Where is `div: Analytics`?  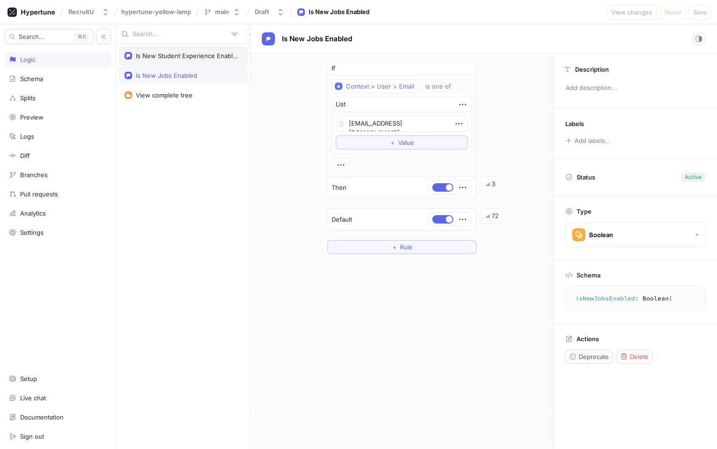
div: Analytics is located at coordinates (33, 213).